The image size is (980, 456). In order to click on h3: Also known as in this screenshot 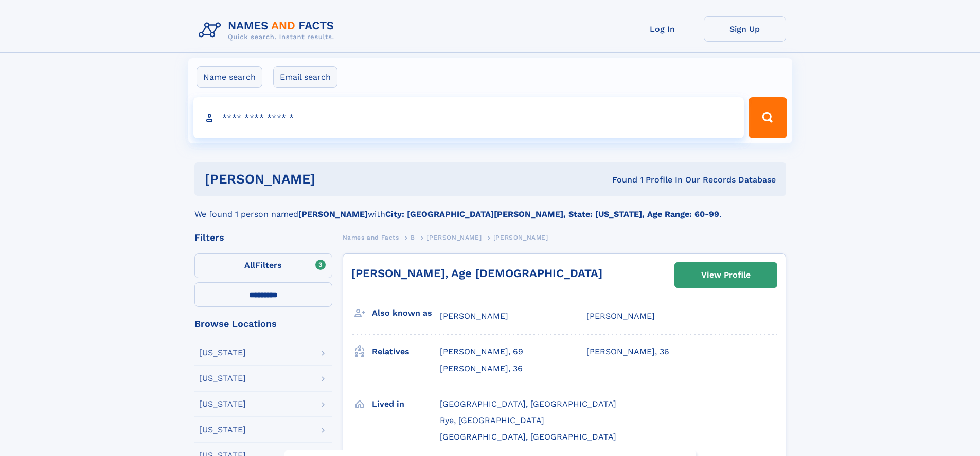, I will do `click(406, 313)`.